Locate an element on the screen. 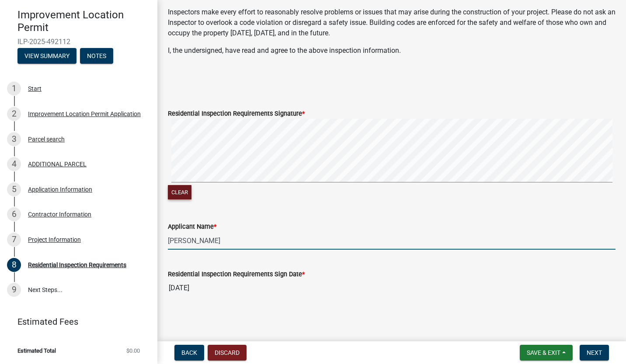 The height and width of the screenshot is (364, 626). span: ILP-2025-492112 is located at coordinates (79, 41).